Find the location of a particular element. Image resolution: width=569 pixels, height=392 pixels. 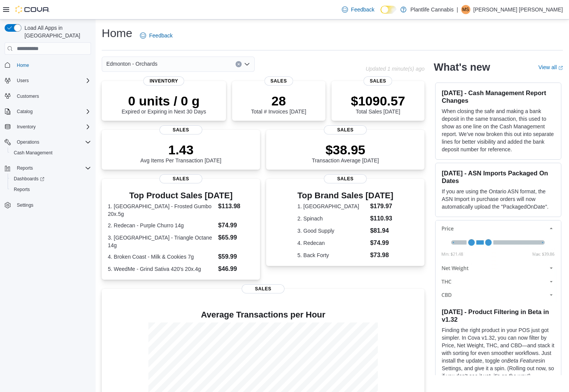

span: Dark Mode is located at coordinates (380, 14).